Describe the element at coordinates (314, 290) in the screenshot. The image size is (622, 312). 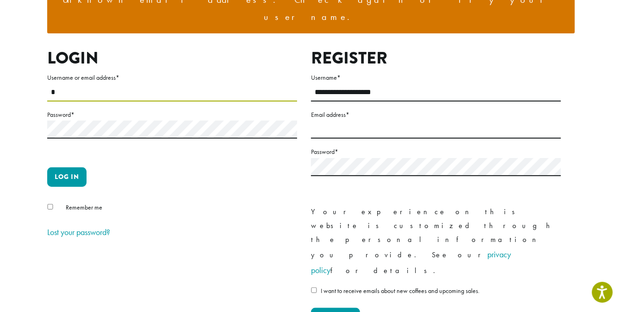
I see `input: I want to receive emails about new coffees and upcoming sales.` at that location.